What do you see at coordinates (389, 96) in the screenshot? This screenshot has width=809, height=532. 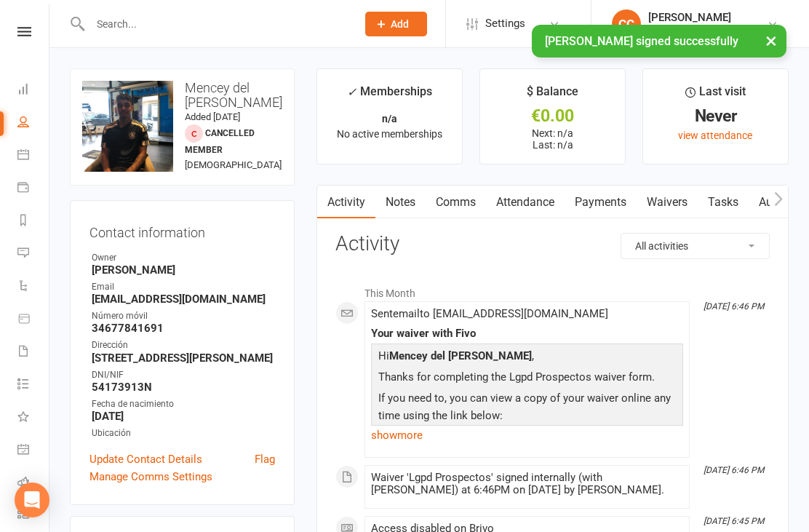 I see `div: Memberships` at bounding box center [389, 96].